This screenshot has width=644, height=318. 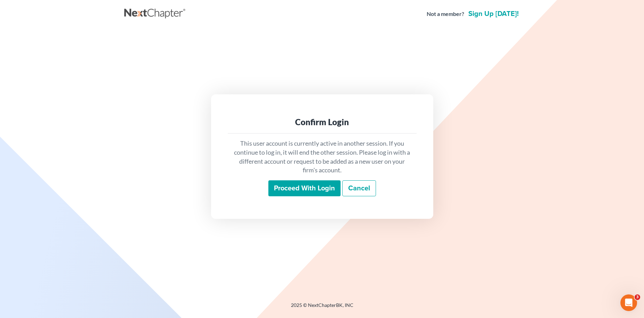 I want to click on span: 3, so click(x=637, y=297).